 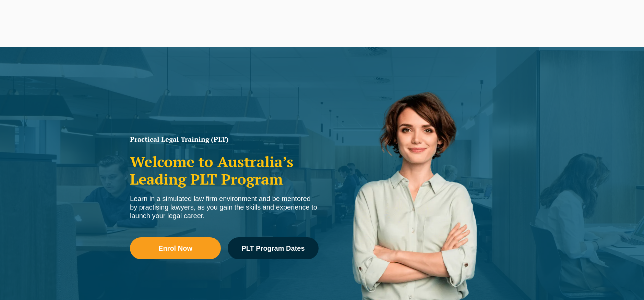 What do you see at coordinates (273, 248) in the screenshot?
I see `a: PLT Program Dates` at bounding box center [273, 248].